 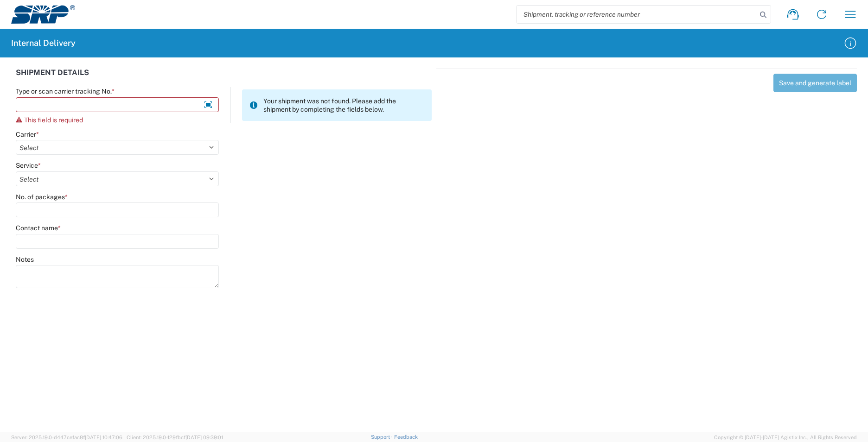 I want to click on h2: Internal Delivery, so click(x=43, y=43).